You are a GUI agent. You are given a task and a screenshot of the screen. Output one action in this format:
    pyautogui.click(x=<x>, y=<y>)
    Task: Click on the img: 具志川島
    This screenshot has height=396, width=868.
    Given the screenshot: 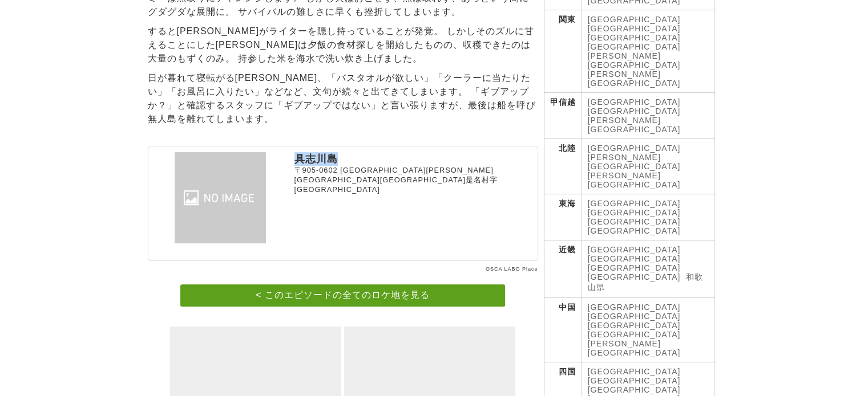 What is the action you would take?
    pyautogui.click(x=220, y=198)
    